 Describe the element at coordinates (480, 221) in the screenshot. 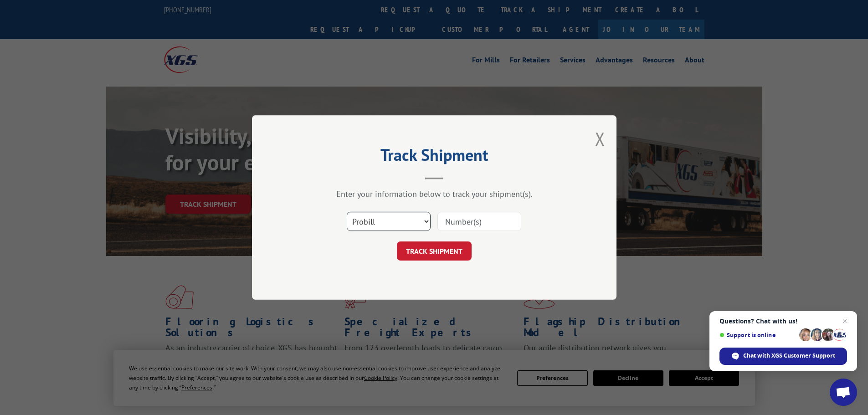

I see `input: Number(s)` at that location.